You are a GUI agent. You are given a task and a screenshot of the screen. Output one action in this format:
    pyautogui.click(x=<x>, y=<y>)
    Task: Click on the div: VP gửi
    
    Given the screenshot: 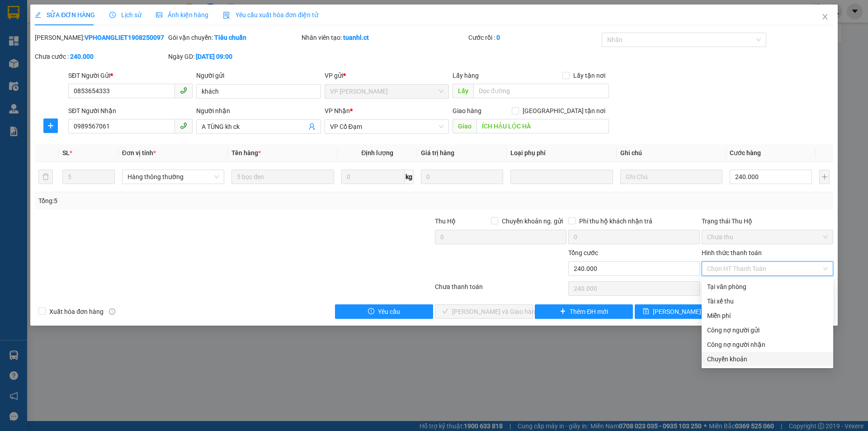 What is the action you would take?
    pyautogui.click(x=386, y=75)
    